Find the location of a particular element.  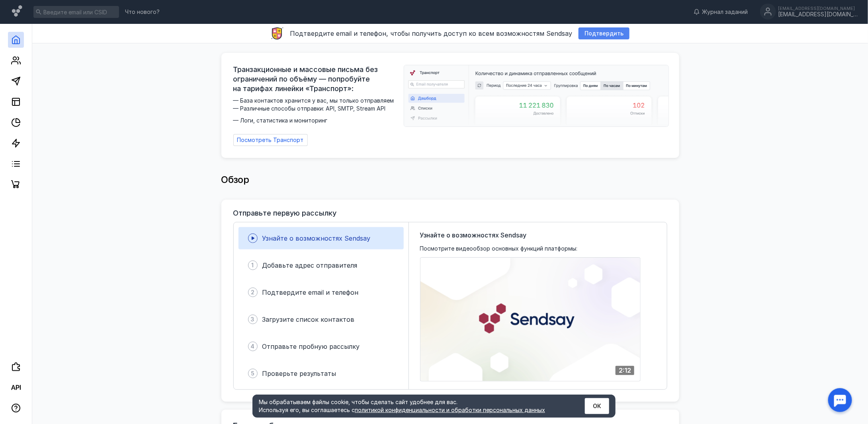

span: Посмотреть Транспорт is located at coordinates (270, 140).